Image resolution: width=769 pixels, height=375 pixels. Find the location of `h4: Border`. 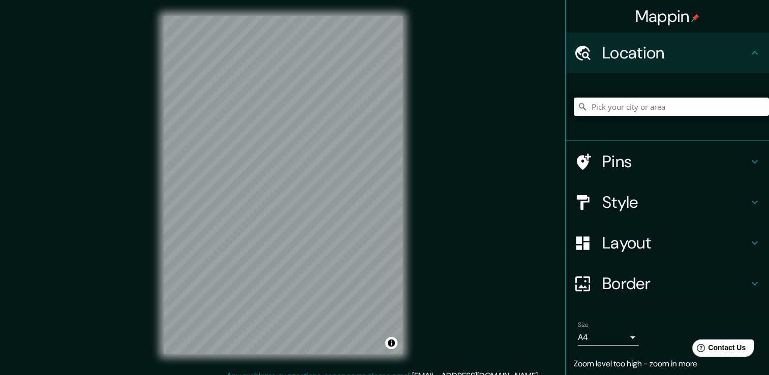

h4: Border is located at coordinates (675, 283).